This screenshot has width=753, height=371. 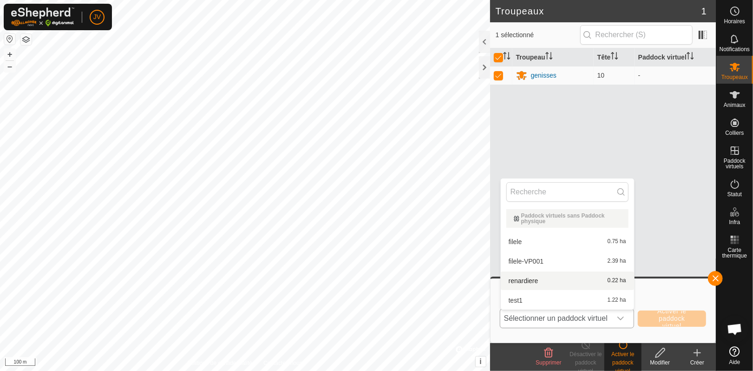 I want to click on img: Logo Gallagher, so click(x=43, y=17).